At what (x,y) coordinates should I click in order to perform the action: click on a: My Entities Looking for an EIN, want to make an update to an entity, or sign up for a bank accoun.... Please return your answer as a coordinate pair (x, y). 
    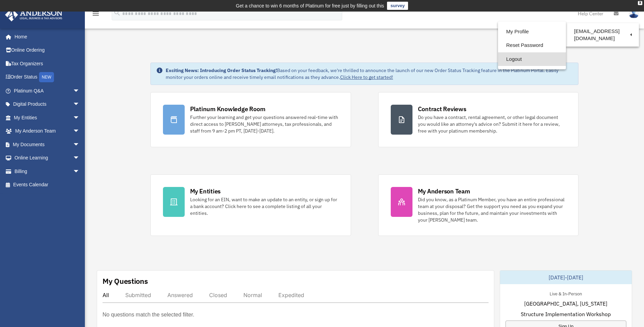
    Looking at the image, I should click on (250, 205).